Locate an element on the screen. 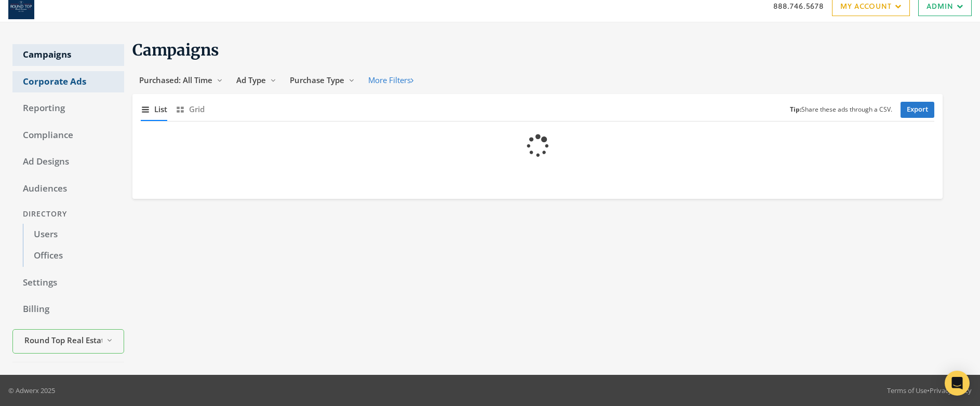 Image resolution: width=980 pixels, height=406 pixels. div: Open Intercom Messenger is located at coordinates (957, 383).